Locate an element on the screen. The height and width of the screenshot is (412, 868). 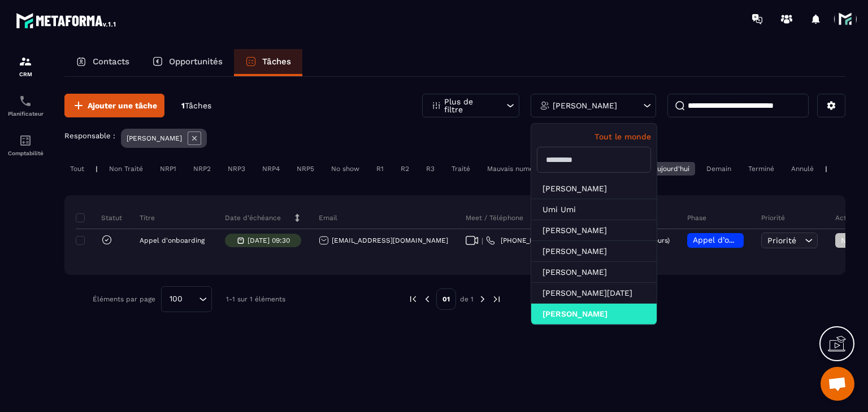
button: Ajouter une tâche is located at coordinates (114, 106).